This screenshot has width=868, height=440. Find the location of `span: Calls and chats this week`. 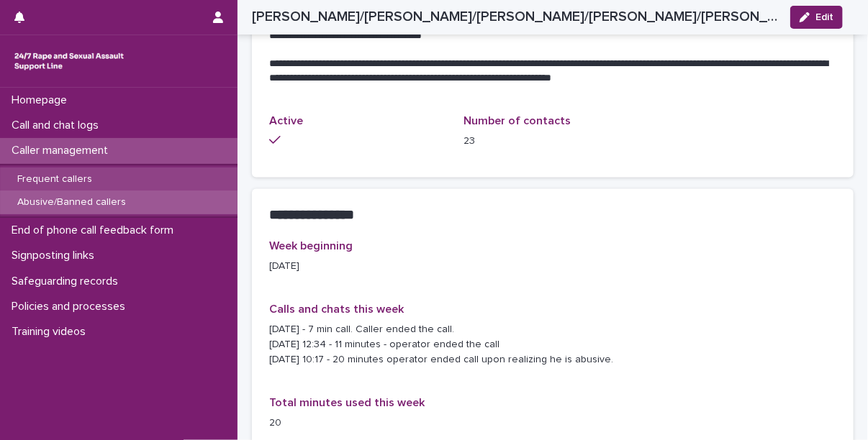

span: Calls and chats this week is located at coordinates (336, 310).